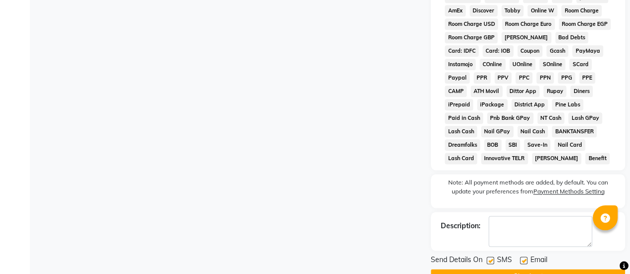  What do you see at coordinates (566, 78) in the screenshot?
I see `span: PPG` at bounding box center [566, 78].